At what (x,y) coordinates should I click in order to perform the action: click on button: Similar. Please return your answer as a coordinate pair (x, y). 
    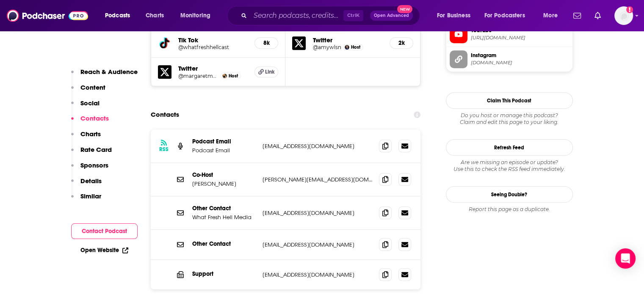
    Looking at the image, I should click on (86, 199).